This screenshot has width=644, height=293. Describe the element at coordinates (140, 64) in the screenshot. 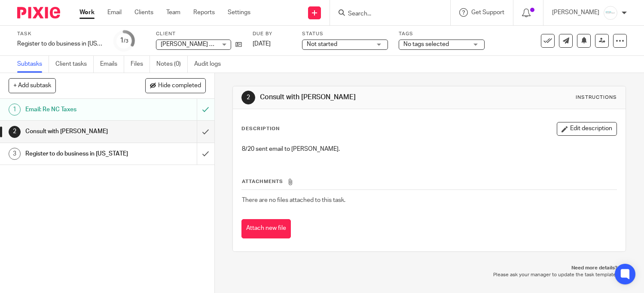

I see `a: Files` at that location.